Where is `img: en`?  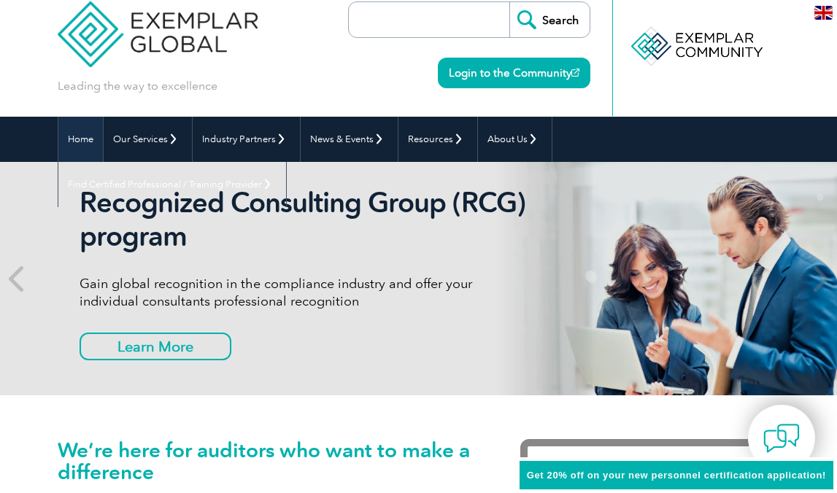
img: en is located at coordinates (823, 12).